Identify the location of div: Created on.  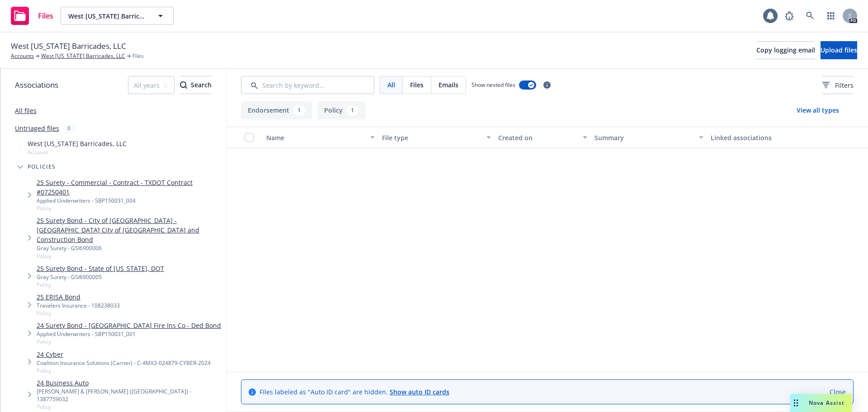
(538, 138).